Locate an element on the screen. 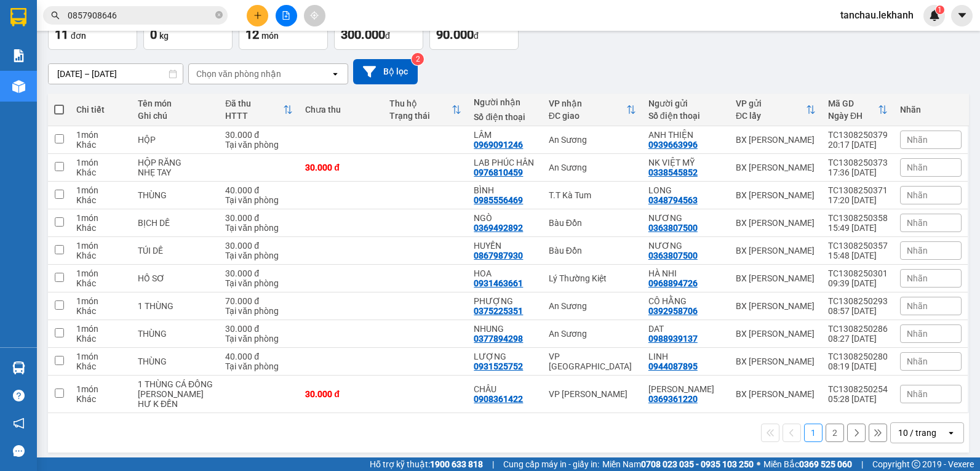 The height and width of the screenshot is (471, 980). button: Bộ lọc is located at coordinates (385, 71).